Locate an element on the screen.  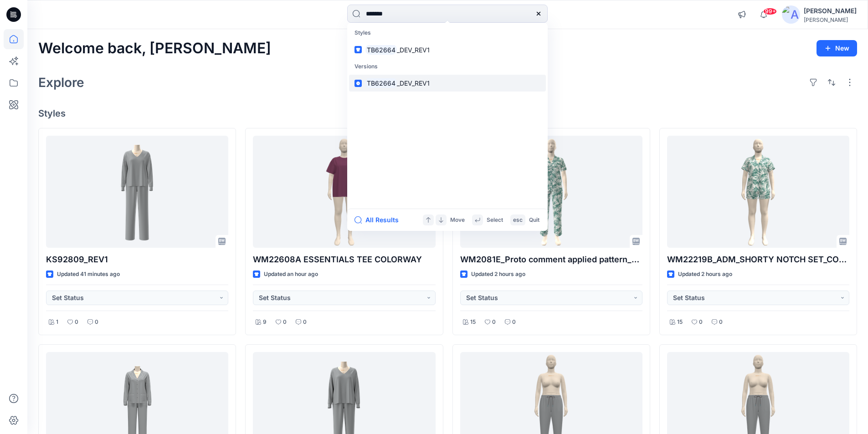
p: WM2081E_Proto comment applied pattern_REV3 is located at coordinates (551, 259).